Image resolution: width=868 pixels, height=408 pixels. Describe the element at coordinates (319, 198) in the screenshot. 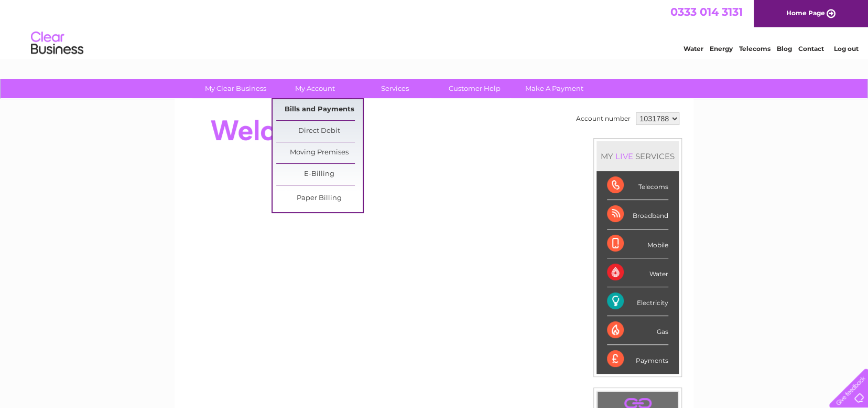

I see `a: Paper Billing` at that location.